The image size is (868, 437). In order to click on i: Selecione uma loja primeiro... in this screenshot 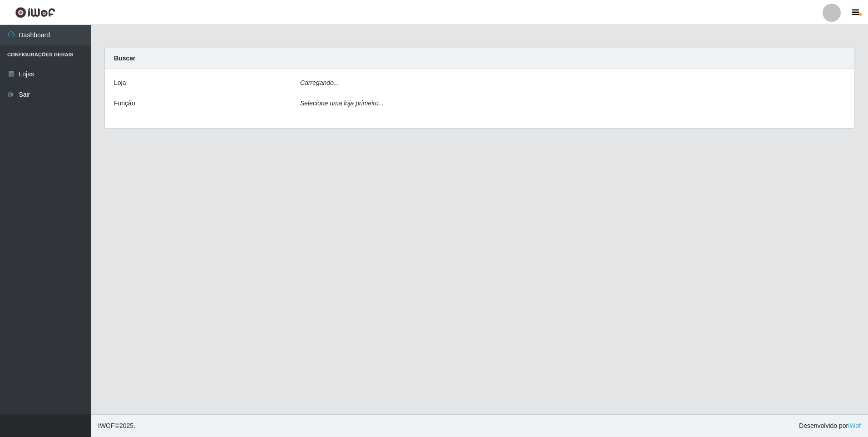, I will do `click(342, 103)`.